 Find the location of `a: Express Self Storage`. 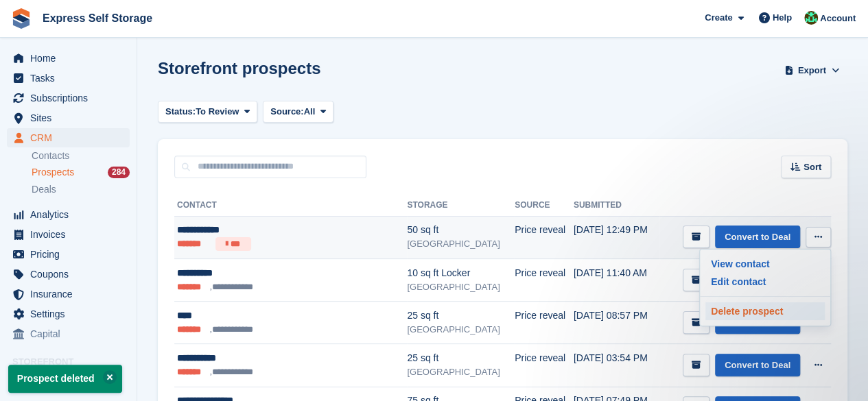

a: Express Self Storage is located at coordinates (98, 17).